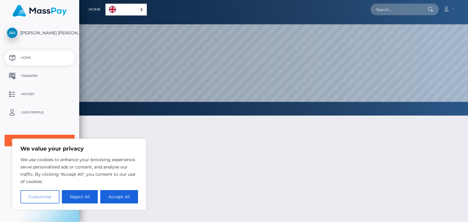 This screenshot has width=468, height=222. Describe the element at coordinates (399, 9) in the screenshot. I see `input: Search...` at that location.